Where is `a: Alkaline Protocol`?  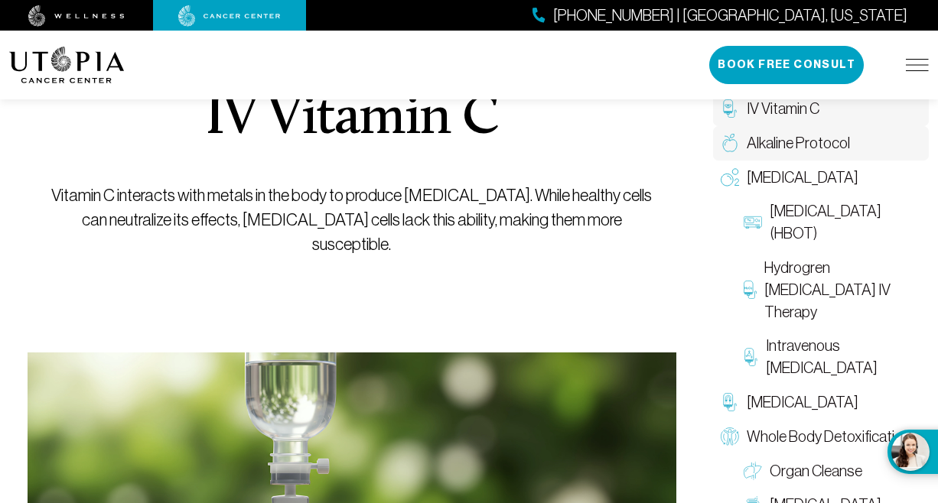
a: Alkaline Protocol is located at coordinates (821, 143).